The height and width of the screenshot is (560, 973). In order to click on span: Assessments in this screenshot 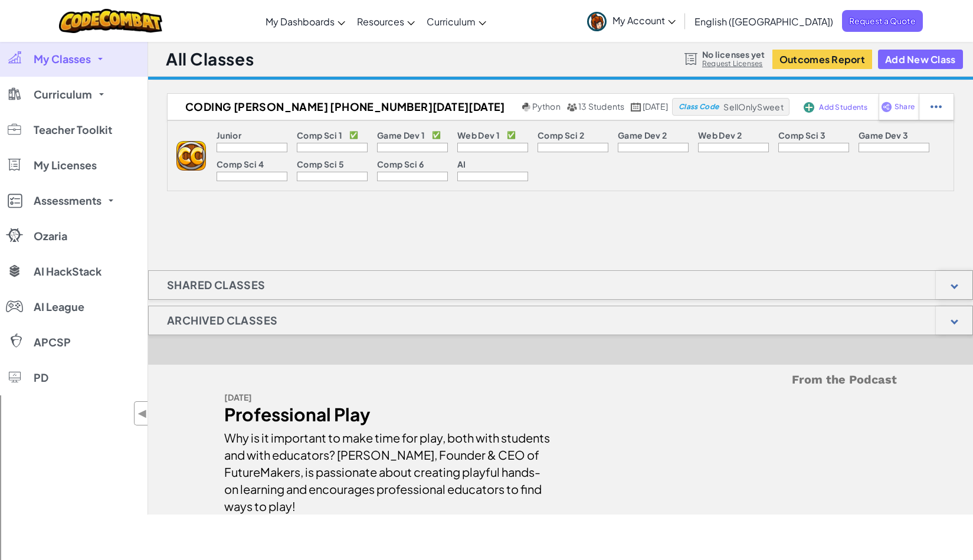, I will do `click(67, 201)`.